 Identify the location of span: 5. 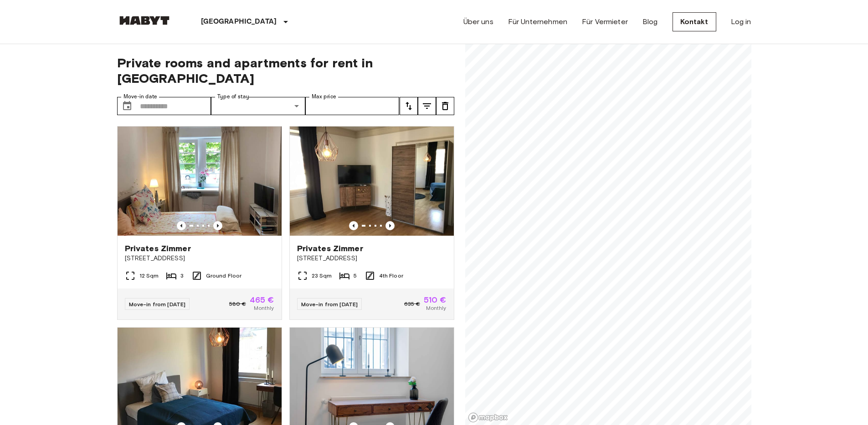
(355, 276).